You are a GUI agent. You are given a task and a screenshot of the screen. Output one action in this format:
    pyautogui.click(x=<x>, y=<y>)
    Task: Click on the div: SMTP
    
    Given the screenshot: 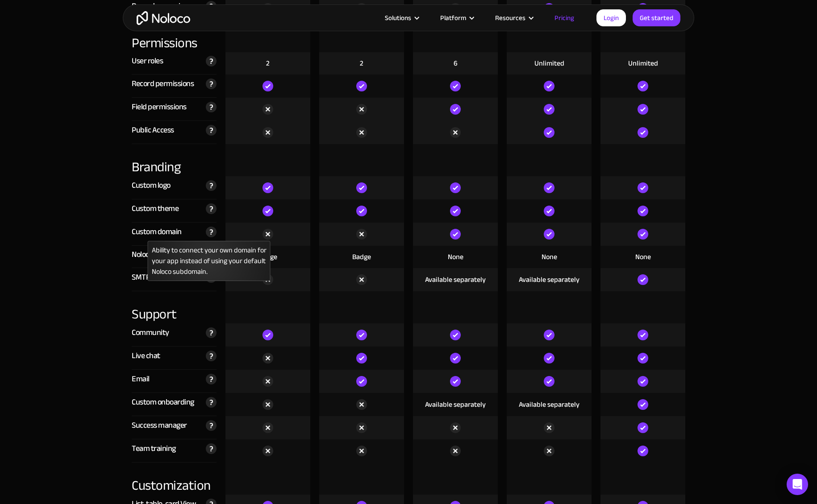 What is the action you would take?
    pyautogui.click(x=140, y=278)
    